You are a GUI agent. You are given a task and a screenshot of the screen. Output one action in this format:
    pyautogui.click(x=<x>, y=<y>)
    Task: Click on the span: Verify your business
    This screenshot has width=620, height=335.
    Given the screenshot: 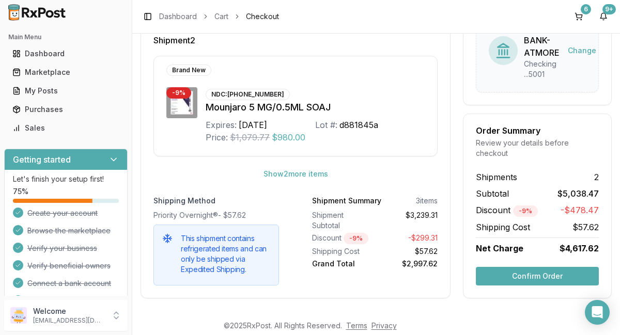 What is the action you would take?
    pyautogui.click(x=62, y=248)
    